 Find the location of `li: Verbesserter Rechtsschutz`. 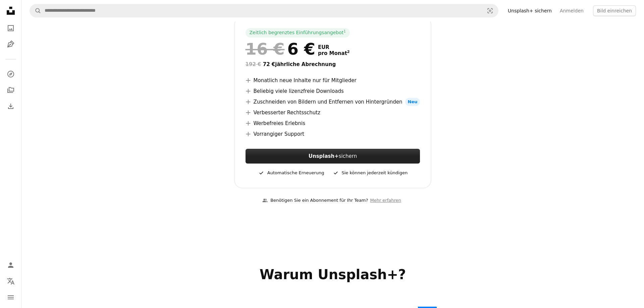

li: Verbesserter Rechtsschutz is located at coordinates (333, 113).